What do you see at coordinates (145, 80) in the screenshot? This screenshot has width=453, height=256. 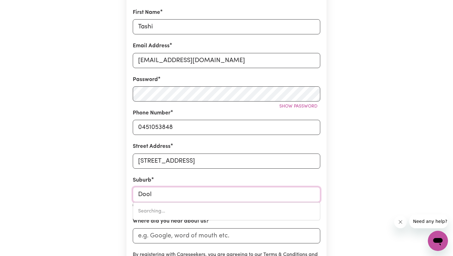 I see `label: Password` at bounding box center [145, 80].